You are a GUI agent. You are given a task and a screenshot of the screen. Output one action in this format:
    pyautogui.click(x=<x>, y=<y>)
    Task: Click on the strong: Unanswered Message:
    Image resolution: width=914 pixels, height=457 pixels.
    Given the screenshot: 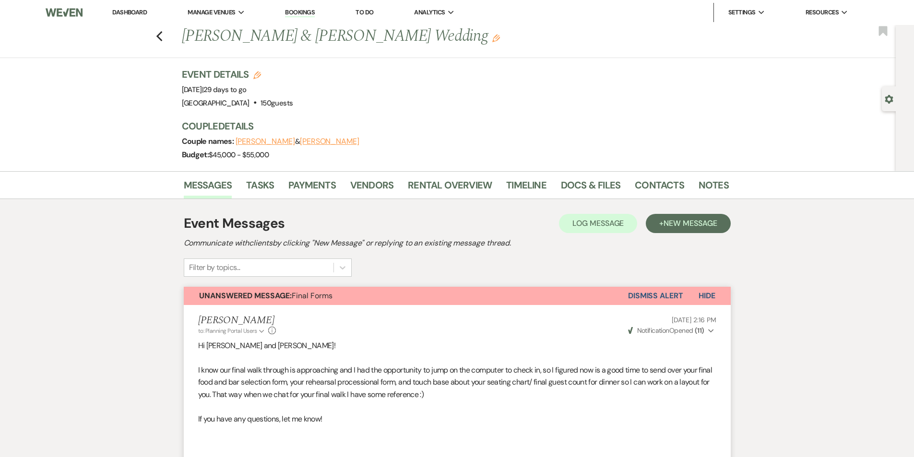 What is the action you would take?
    pyautogui.click(x=245, y=296)
    